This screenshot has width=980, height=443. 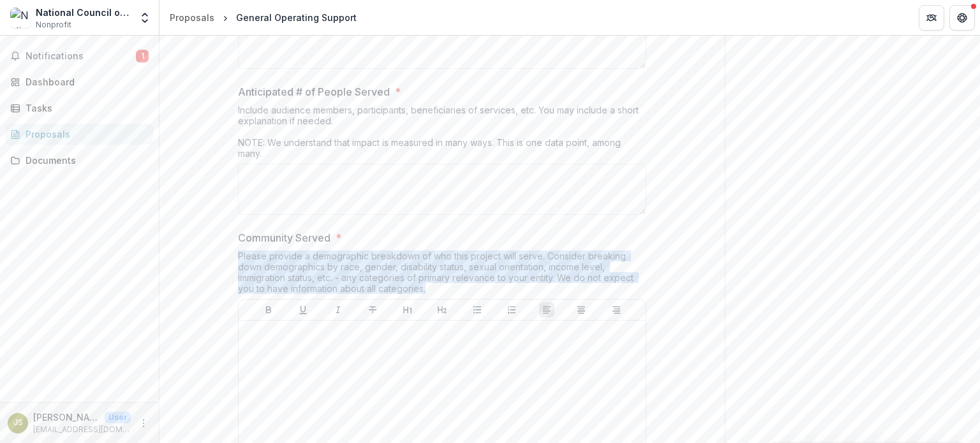 What do you see at coordinates (512, 310) in the screenshot?
I see `button: Ordered List` at bounding box center [512, 310].